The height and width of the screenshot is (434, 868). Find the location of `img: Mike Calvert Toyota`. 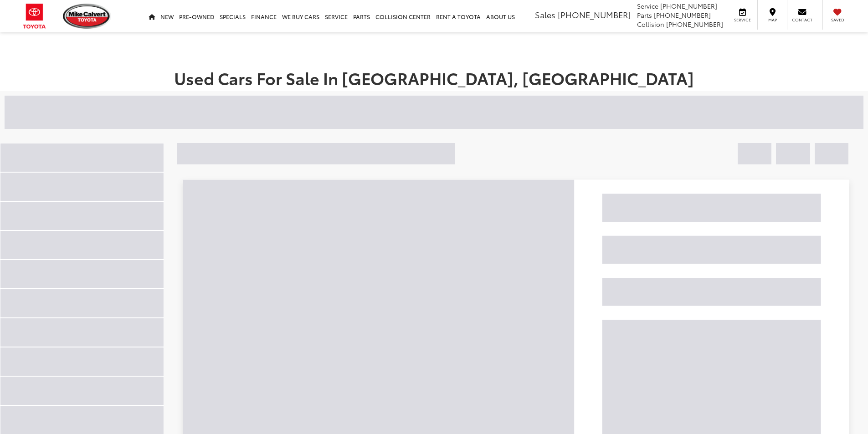

img: Mike Calvert Toyota is located at coordinates (87, 16).